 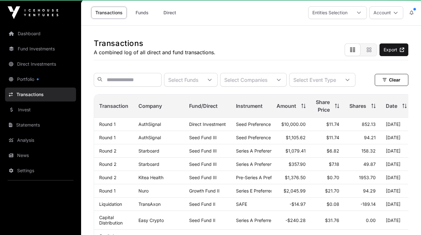 What do you see at coordinates (261, 190) in the screenshot?
I see `span: Series E Preferred Stock` at bounding box center [261, 190].